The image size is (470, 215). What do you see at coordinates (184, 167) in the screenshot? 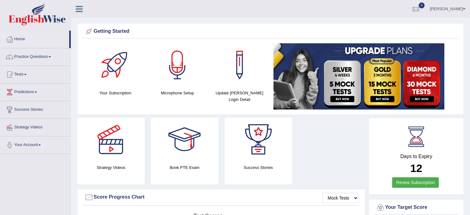
I see `h4: Book PTE Exam` at bounding box center [184, 167].